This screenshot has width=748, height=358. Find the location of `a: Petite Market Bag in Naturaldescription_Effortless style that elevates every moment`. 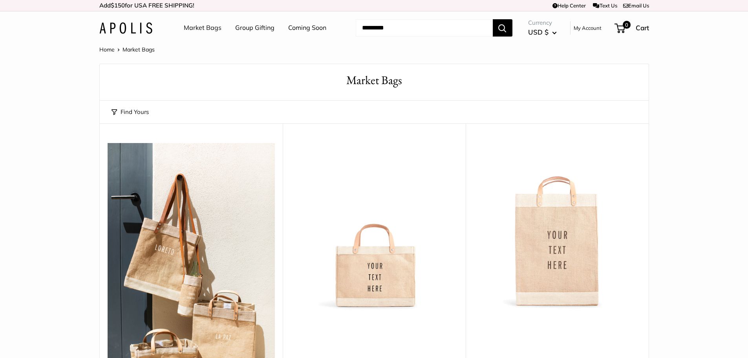

a: Petite Market Bag in Naturaldescription_Effortless style that elevates every moment is located at coordinates (374, 227).